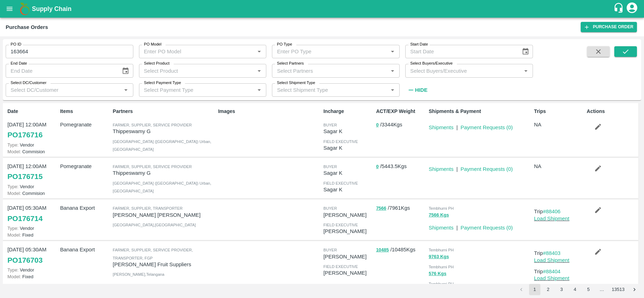 The width and height of the screenshot is (644, 298). Describe the element at coordinates (25, 135) in the screenshot. I see `a: PO176716` at that location.